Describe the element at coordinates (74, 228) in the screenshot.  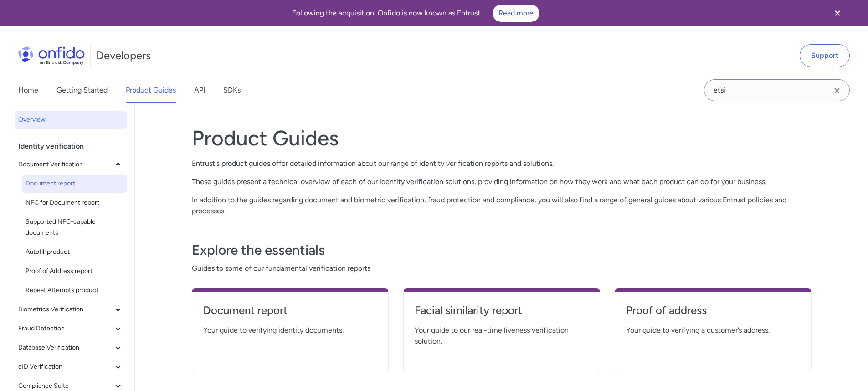
I see `span: Supported NFC-capable documents` at that location.